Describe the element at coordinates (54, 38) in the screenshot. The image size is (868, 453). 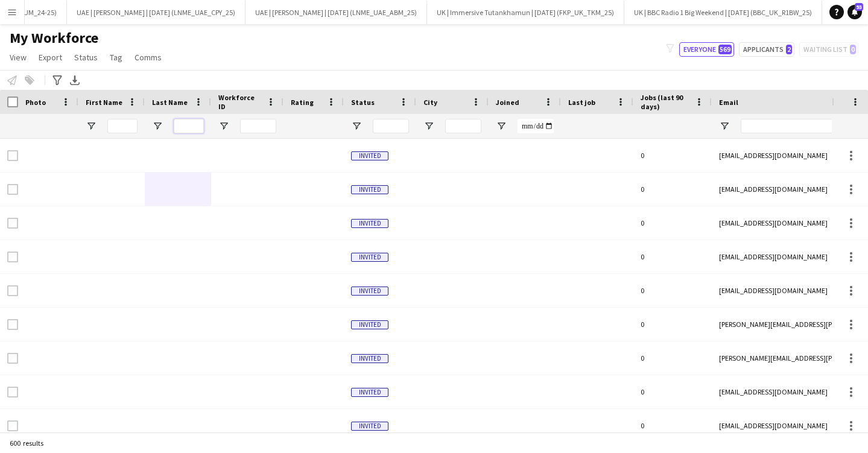
I see `span: My Workforce` at that location.